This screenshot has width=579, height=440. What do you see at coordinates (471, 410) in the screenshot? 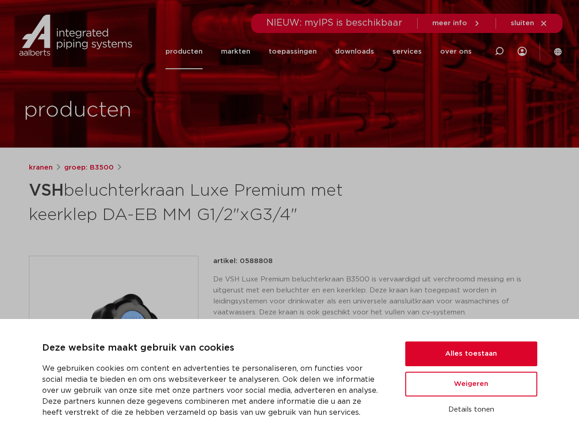
I see `button: Details tonen` at bounding box center [471, 410].